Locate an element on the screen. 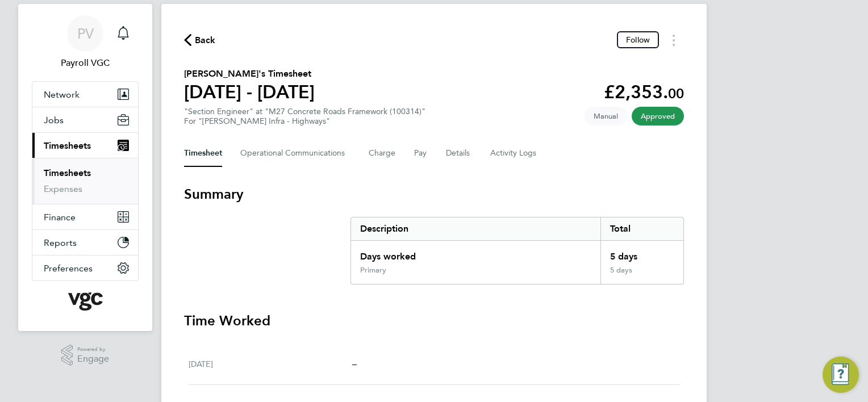 The image size is (868, 402). span: Engage is located at coordinates (93, 359).